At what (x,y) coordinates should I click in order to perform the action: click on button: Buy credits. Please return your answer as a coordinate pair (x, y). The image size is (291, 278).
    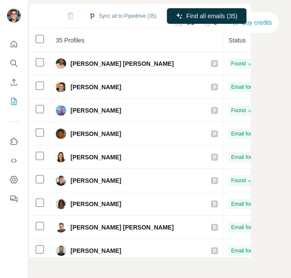
    Looking at the image, I should click on (252, 23).